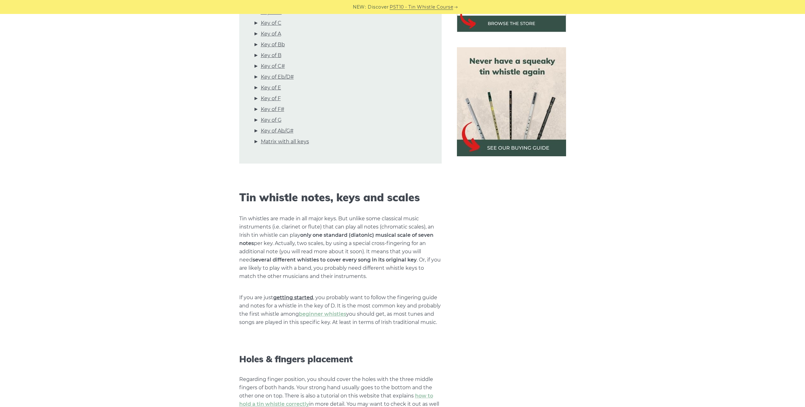  What do you see at coordinates (511, 102) in the screenshot?
I see `img: tin whistle buying guide` at bounding box center [511, 102].